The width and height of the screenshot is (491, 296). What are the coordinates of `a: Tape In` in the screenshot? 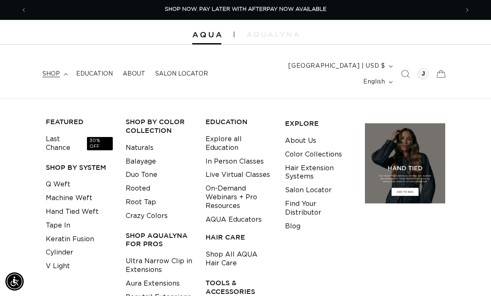 It's located at (58, 226).